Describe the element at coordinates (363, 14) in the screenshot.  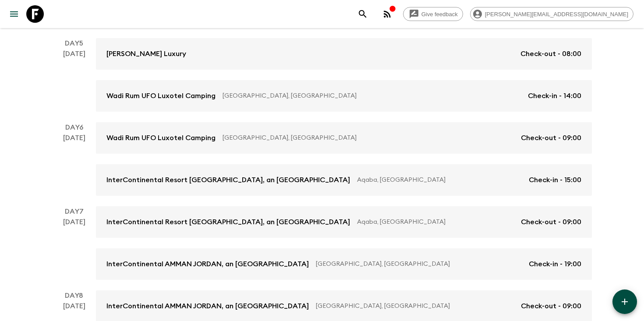
I see `button: search adventures` at that location.